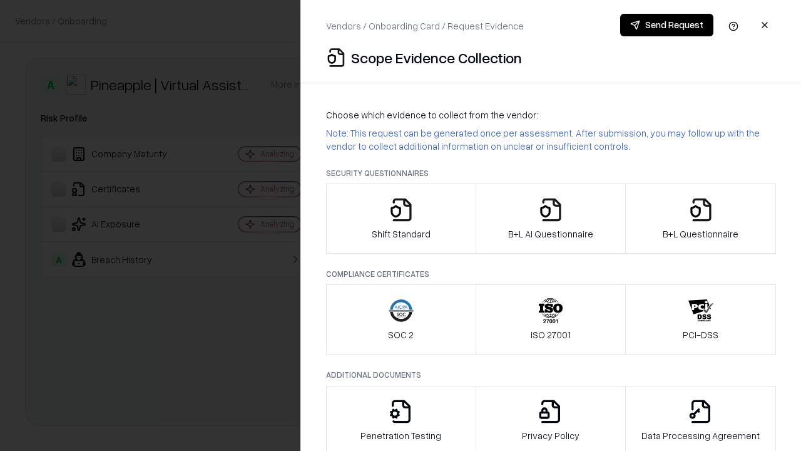  I want to click on p: SOC 2, so click(401, 334).